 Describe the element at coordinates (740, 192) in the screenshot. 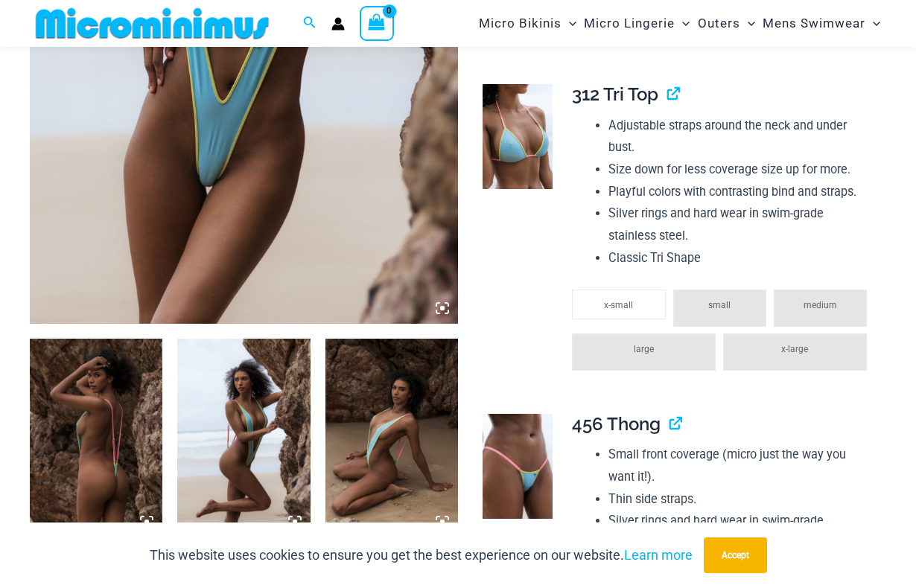

I see `li: Playful colors with contrasting bind and straps.` at that location.